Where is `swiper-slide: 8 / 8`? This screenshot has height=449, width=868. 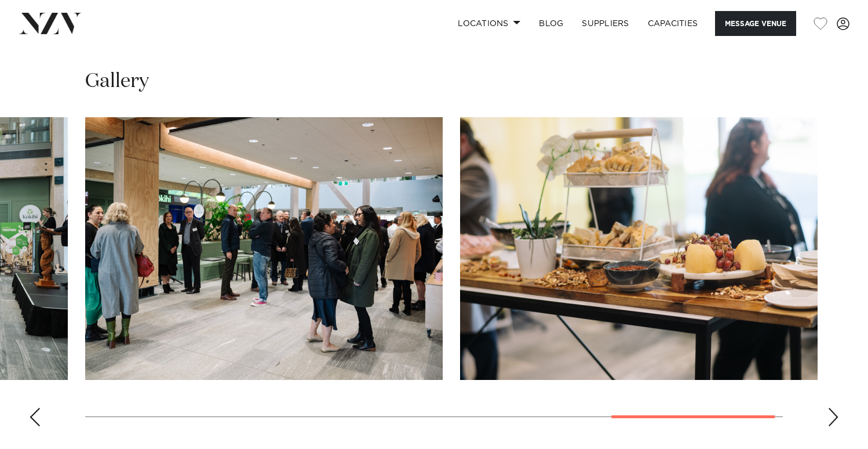
swiper-slide: 8 / 8 is located at coordinates (639, 248).